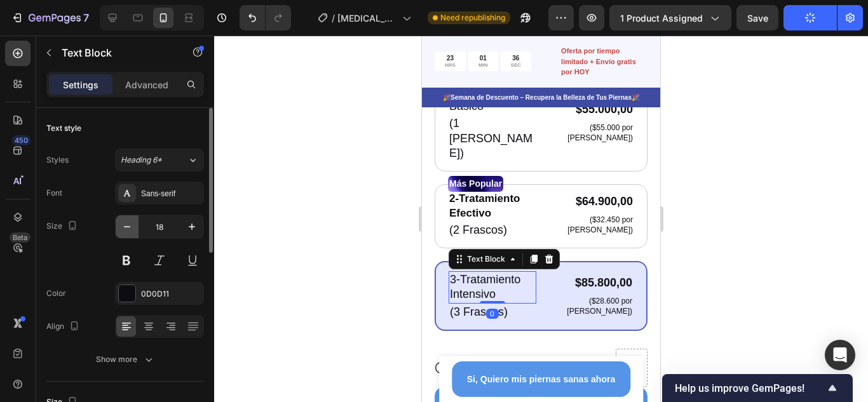 The height and width of the screenshot is (402, 868). What do you see at coordinates (169, 247) in the screenshot?
I see `div: $85.800,00` at bounding box center [169, 247].